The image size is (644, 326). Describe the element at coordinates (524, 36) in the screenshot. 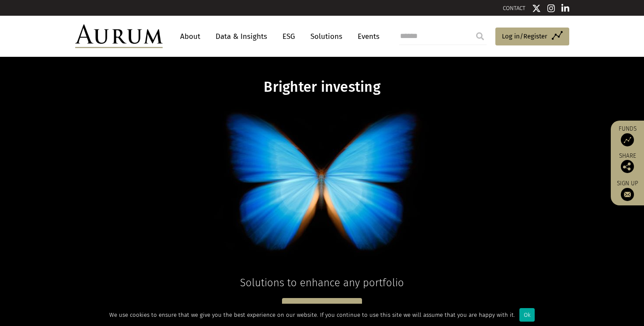

I see `span: Log in/Register` at that location.